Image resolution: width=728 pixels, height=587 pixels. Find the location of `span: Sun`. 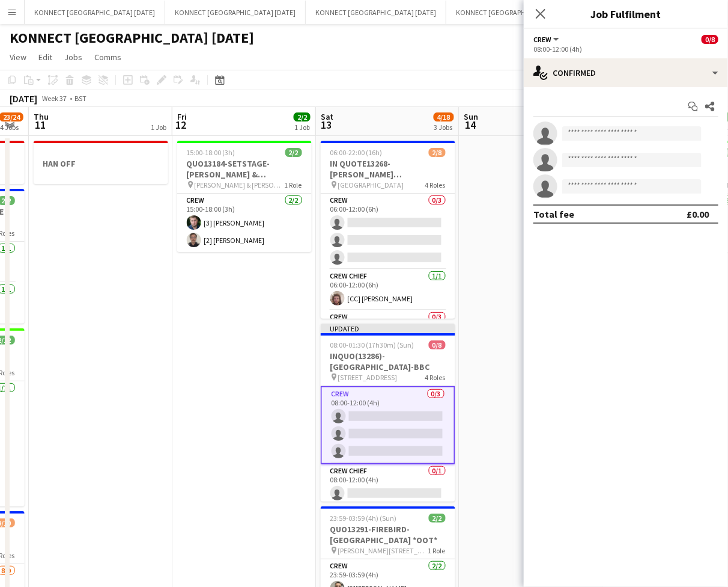

span: Sun is located at coordinates (472, 116).